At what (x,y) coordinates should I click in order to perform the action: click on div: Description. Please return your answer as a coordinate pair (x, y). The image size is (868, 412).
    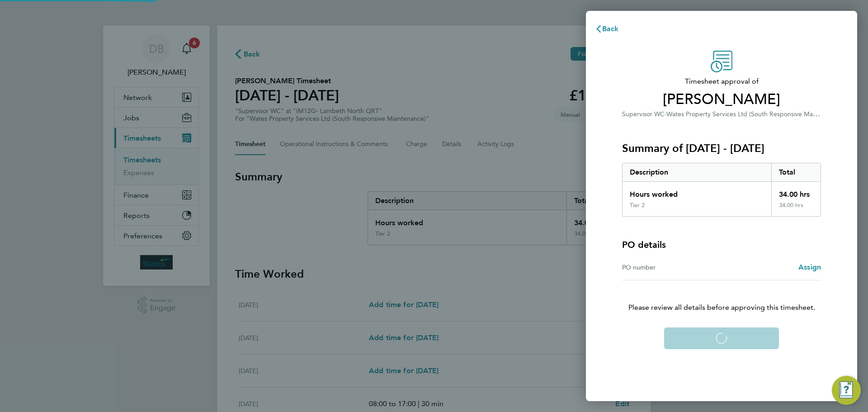
    Looking at the image, I should click on (697, 172).